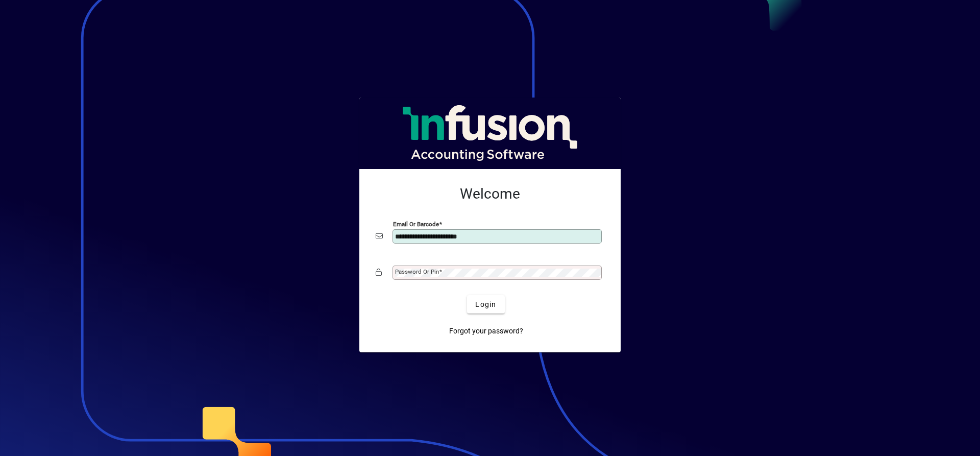 The height and width of the screenshot is (456, 980). What do you see at coordinates (486, 331) in the screenshot?
I see `span: Forgot your password?` at bounding box center [486, 331].